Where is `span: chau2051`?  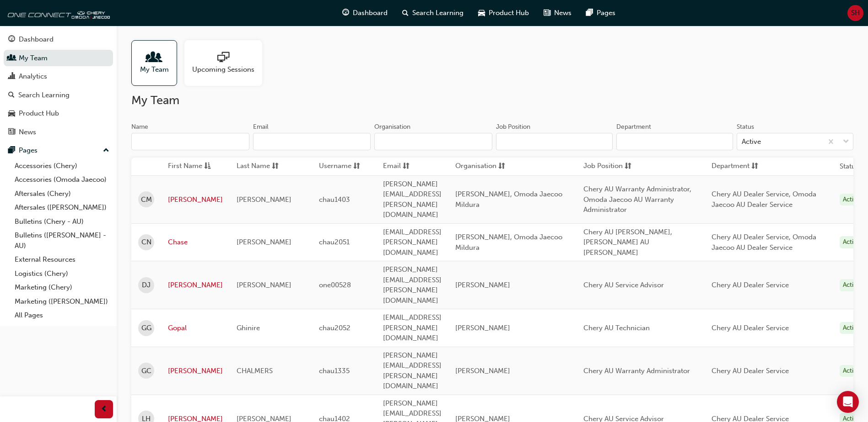 span: chau2051 is located at coordinates (334, 242).